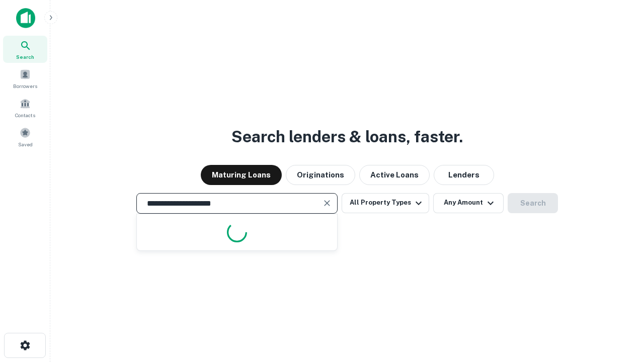 This screenshot has width=644, height=362. I want to click on span: Borrowers, so click(25, 86).